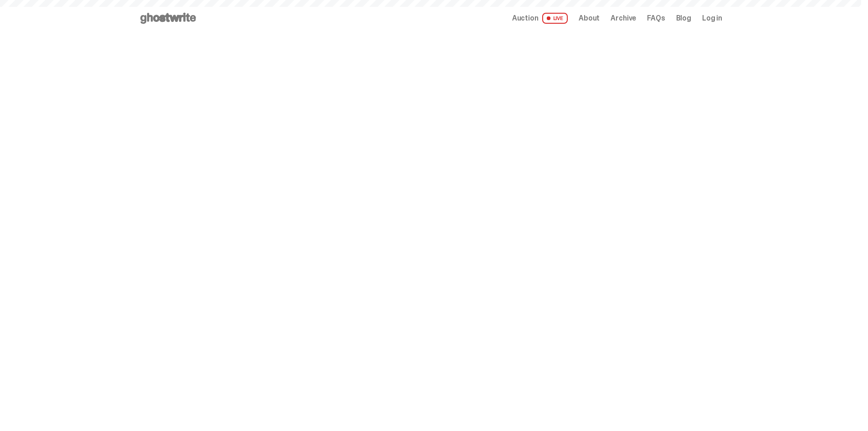 The height and width of the screenshot is (431, 868). What do you see at coordinates (540, 18) in the screenshot?
I see `a: Auction LIVE` at bounding box center [540, 18].